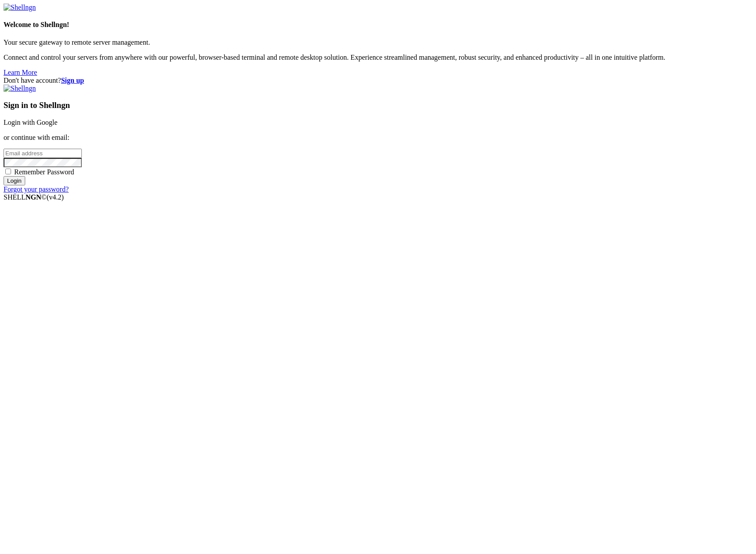 The image size is (756, 554). What do you see at coordinates (33, 197) in the screenshot?
I see `span: SHELL ©` at bounding box center [33, 197].